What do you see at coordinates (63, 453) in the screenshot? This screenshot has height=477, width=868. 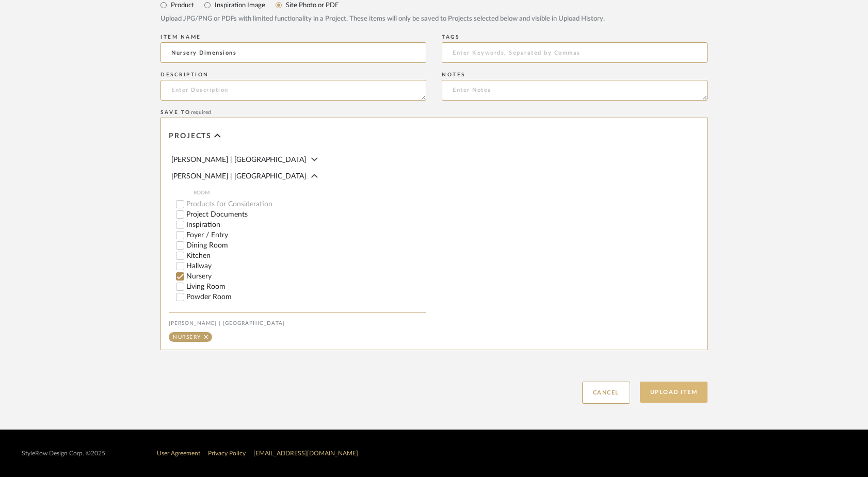 I see `div: StyleRow Design Corp. ©2025` at bounding box center [63, 453].